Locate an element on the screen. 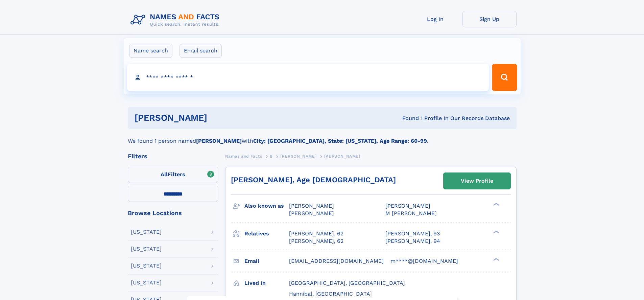 This screenshot has height=300, width=644. h3: Email is located at coordinates (267, 261).